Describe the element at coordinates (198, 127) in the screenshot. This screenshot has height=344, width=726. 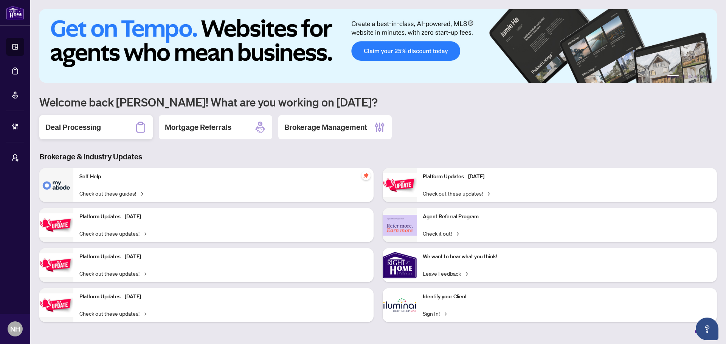
I see `h2: Mortgage Referrals` at that location.